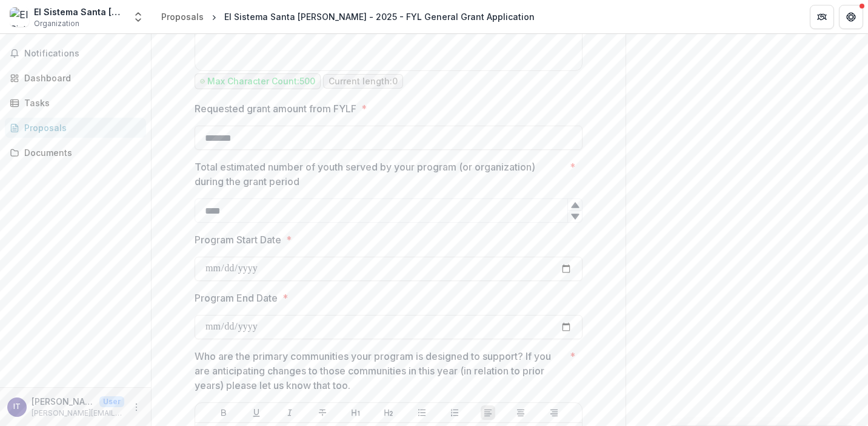  I want to click on button: Open entity switcher, so click(138, 17).